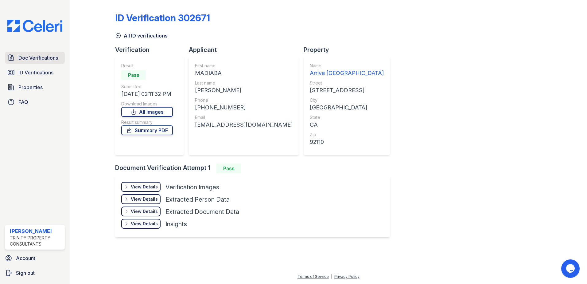 This screenshot has height=284, width=587. What do you see at coordinates (30, 87) in the screenshot?
I see `span: Properties` at bounding box center [30, 87].